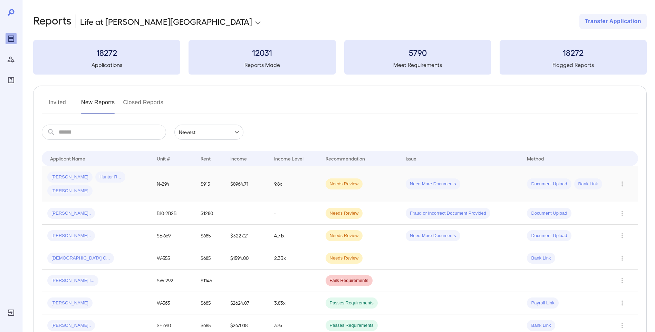 Image resolution: width=655 pixels, height=332 pixels. I want to click on button: Transfer Application, so click(612, 21).